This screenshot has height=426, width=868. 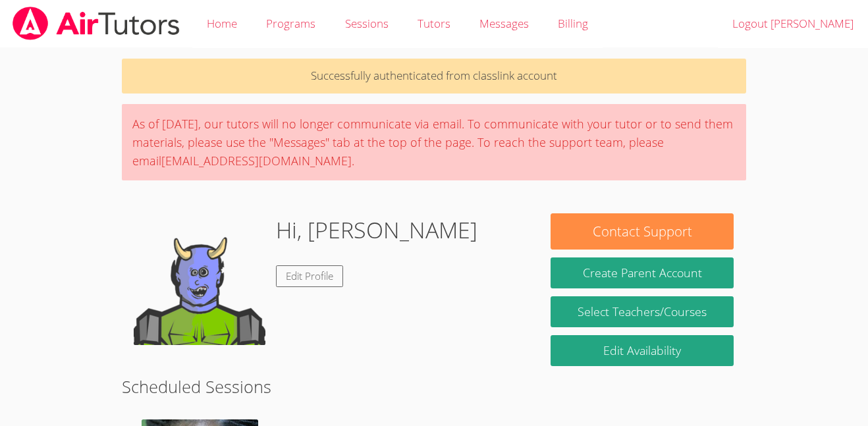 What do you see at coordinates (434, 75) in the screenshot?
I see `p: Successfully authenticated from classlink account` at bounding box center [434, 75].